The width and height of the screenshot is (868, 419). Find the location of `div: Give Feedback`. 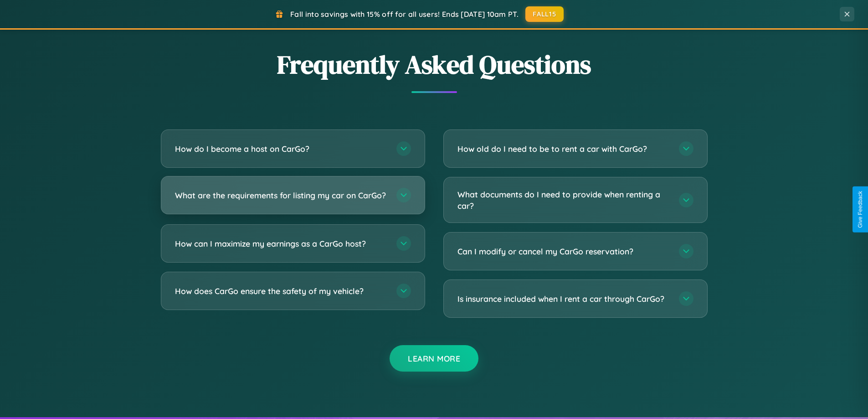

div: Give Feedback is located at coordinates (860, 209).